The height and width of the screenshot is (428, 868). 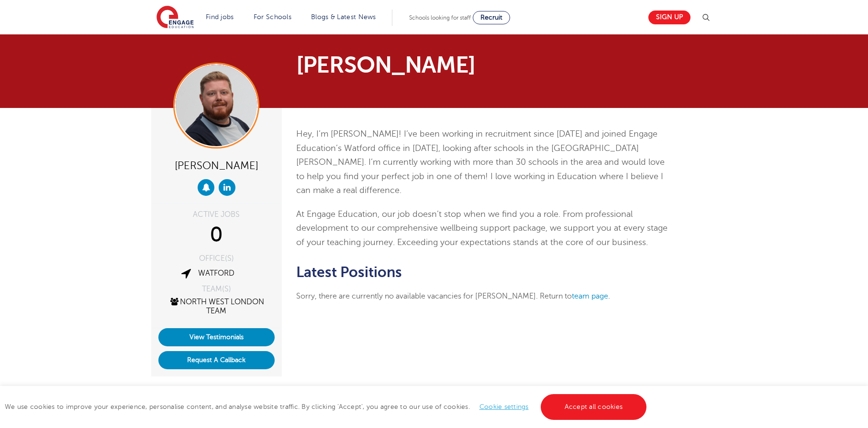 What do you see at coordinates (175, 18) in the screenshot?
I see `img: Engage Education` at bounding box center [175, 18].